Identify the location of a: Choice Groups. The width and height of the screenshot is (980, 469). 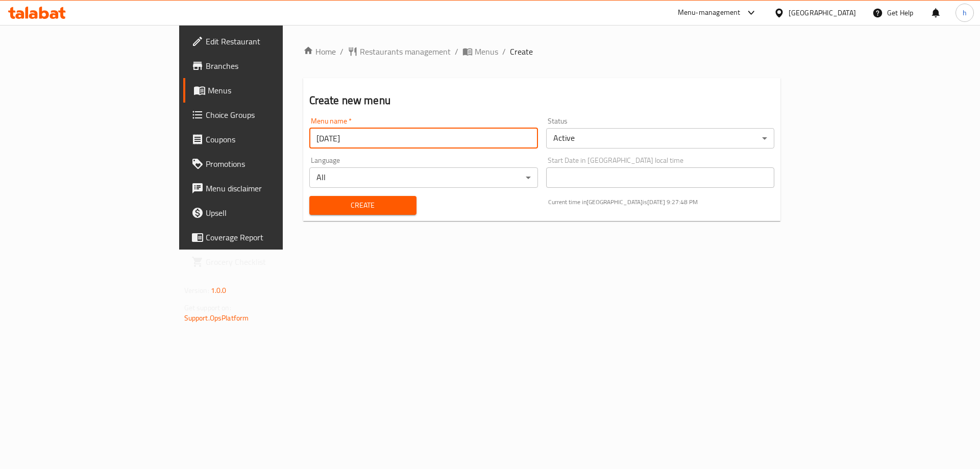
(263, 115).